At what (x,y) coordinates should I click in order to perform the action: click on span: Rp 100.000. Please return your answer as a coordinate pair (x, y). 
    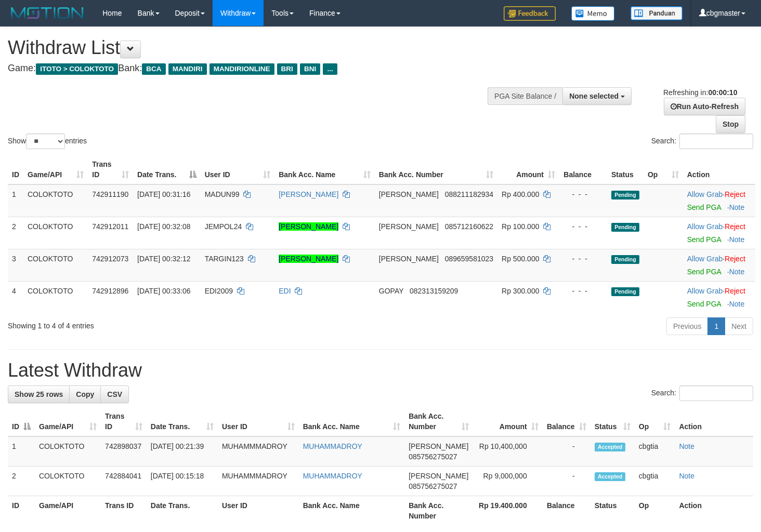
    Looking at the image, I should click on (520, 227).